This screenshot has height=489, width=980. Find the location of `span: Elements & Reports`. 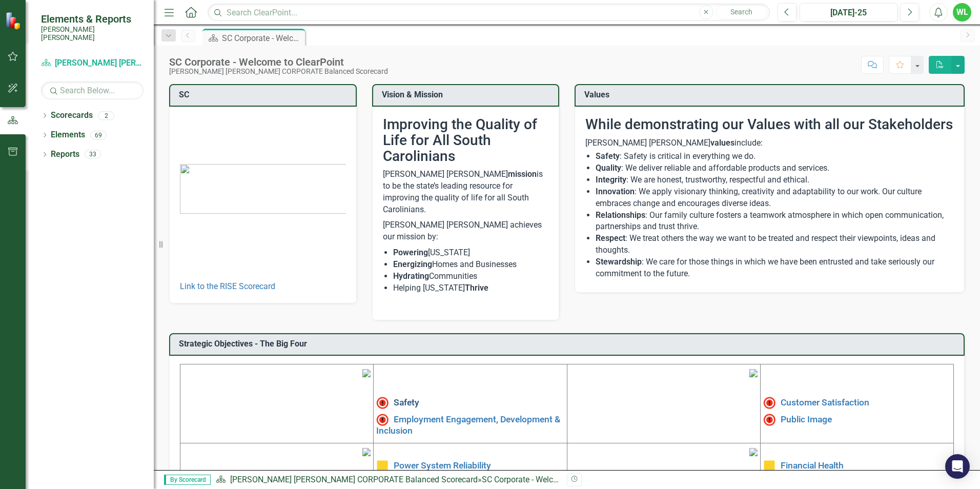

span: Elements & Reports is located at coordinates (92, 19).